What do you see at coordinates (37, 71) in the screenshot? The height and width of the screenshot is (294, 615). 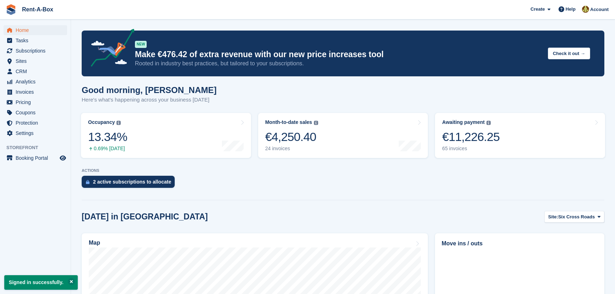 I see `span: CRM` at bounding box center [37, 71].